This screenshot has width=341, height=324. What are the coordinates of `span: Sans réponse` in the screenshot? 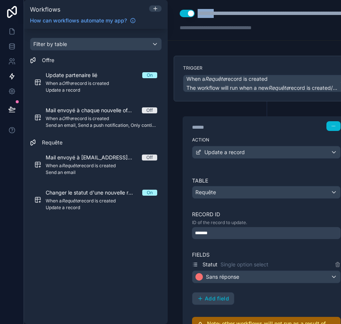 It's located at (222, 277).